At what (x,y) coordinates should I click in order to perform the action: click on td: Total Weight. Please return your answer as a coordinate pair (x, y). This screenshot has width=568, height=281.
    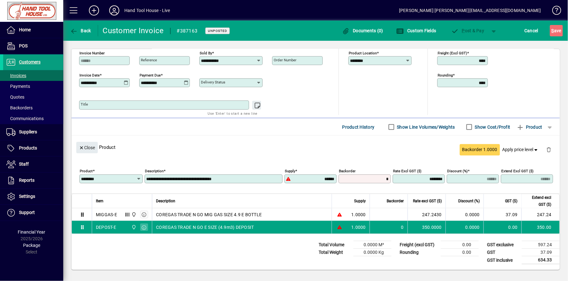
    Looking at the image, I should click on (334, 253).